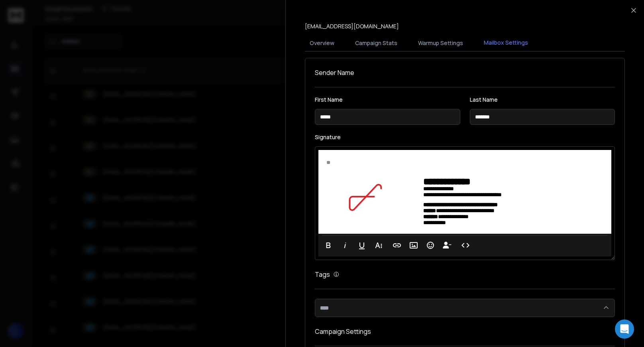  What do you see at coordinates (624, 329) in the screenshot?
I see `div: Open Intercom Messenger` at bounding box center [624, 329].